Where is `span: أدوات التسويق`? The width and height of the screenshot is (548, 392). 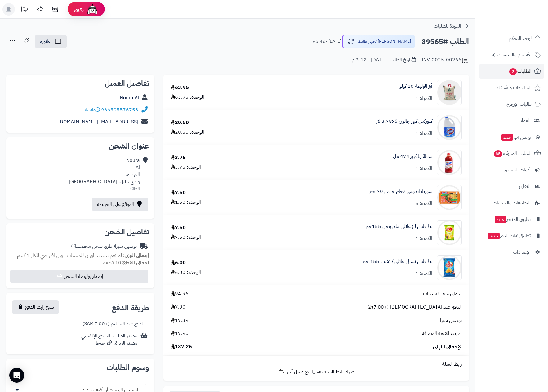 span: أدوات التسويق is located at coordinates (517, 170).